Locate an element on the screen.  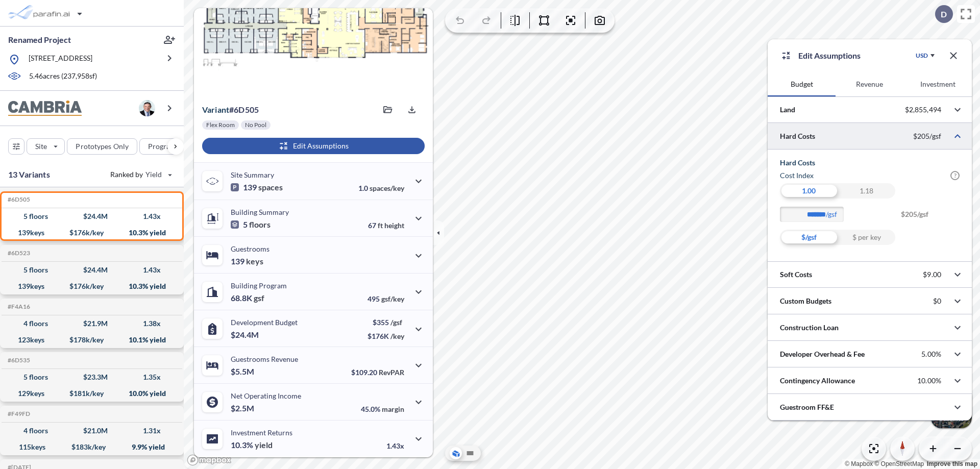
p: Soft Costs is located at coordinates (796, 275).